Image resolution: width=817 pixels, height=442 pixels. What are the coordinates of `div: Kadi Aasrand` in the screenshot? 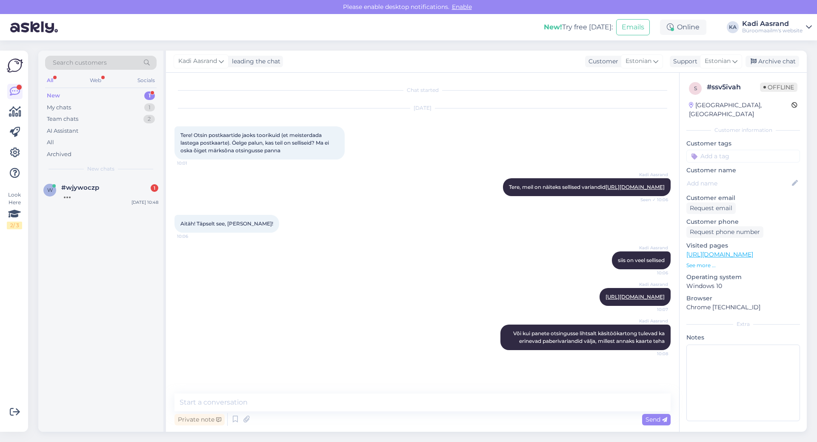 It's located at (772, 24).